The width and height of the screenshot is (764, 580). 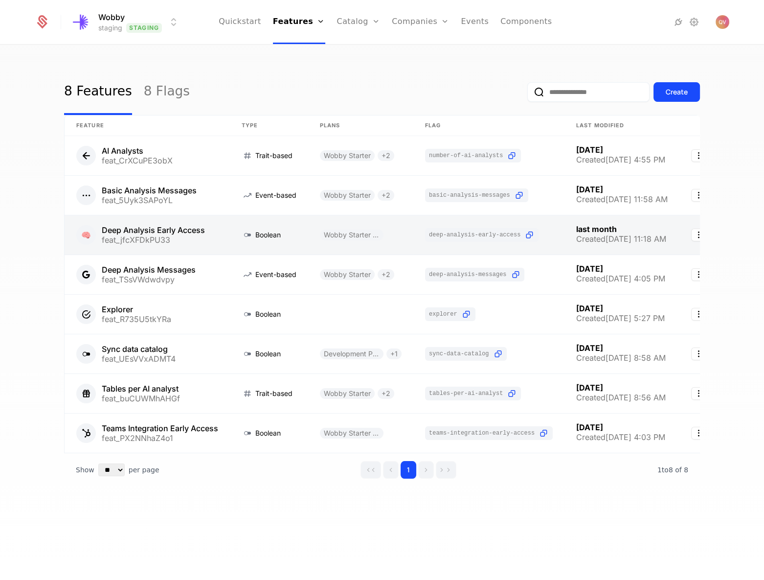 I want to click on button: Open user button, so click(x=723, y=22).